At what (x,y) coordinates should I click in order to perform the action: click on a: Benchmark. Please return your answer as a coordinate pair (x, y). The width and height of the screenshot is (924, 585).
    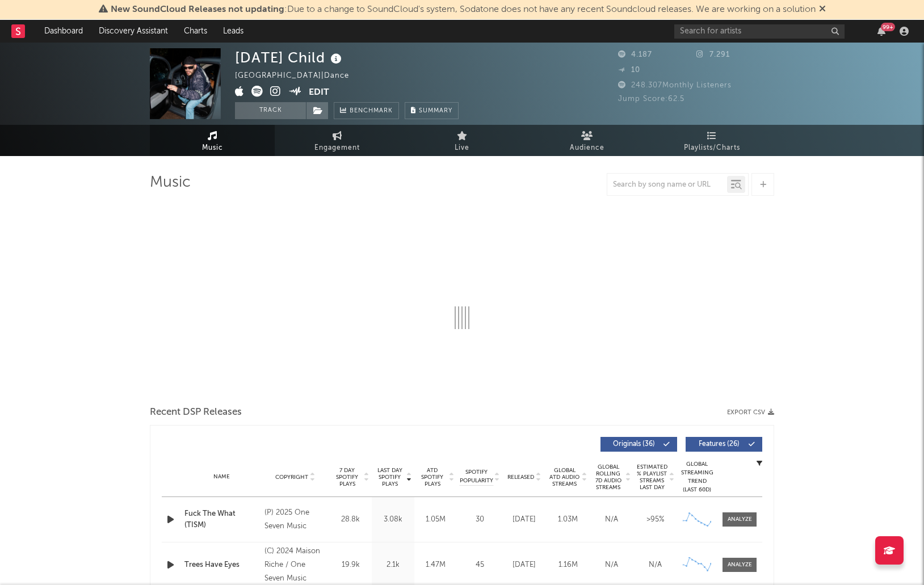
    Looking at the image, I should click on (366, 110).